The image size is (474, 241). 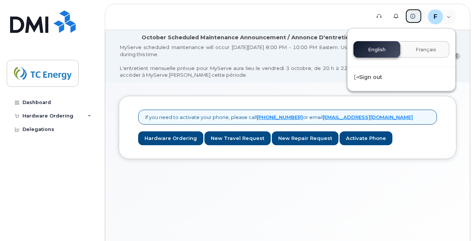 What do you see at coordinates (279, 117) in the screenshot?
I see `p: If you need to activate your phone, please call or email` at bounding box center [279, 117].